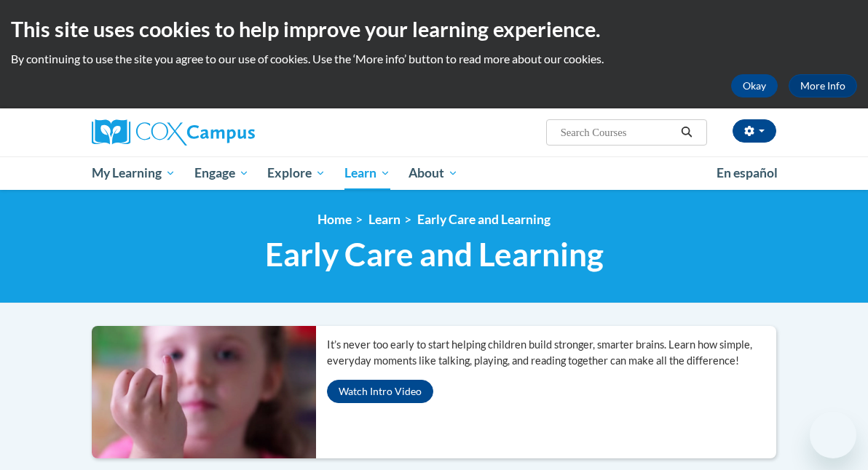  I want to click on div: Main menu, so click(434, 173).